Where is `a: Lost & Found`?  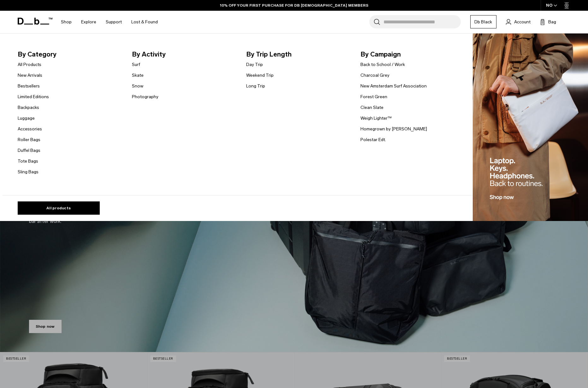 a: Lost & Found is located at coordinates (145, 22).